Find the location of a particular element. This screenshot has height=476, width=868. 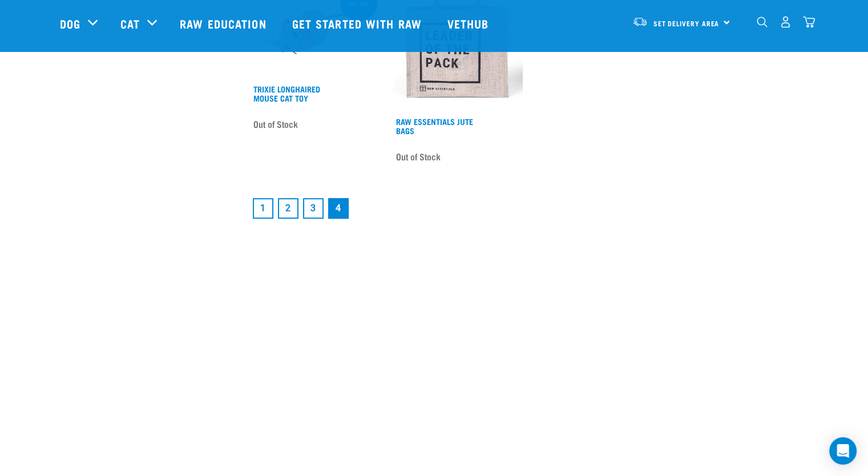

a: Trixie Longhaired Mouse Cat Toy is located at coordinates (286, 93).